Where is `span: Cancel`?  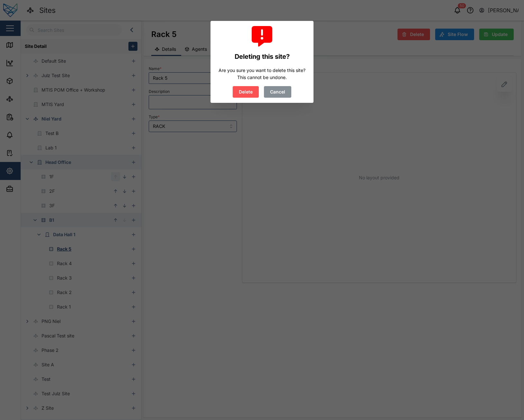 span: Cancel is located at coordinates (277, 92).